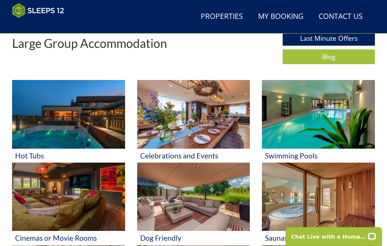 The height and width of the screenshot is (246, 387). What do you see at coordinates (38, 11) in the screenshot?
I see `img: Sleeps 12` at bounding box center [38, 11].